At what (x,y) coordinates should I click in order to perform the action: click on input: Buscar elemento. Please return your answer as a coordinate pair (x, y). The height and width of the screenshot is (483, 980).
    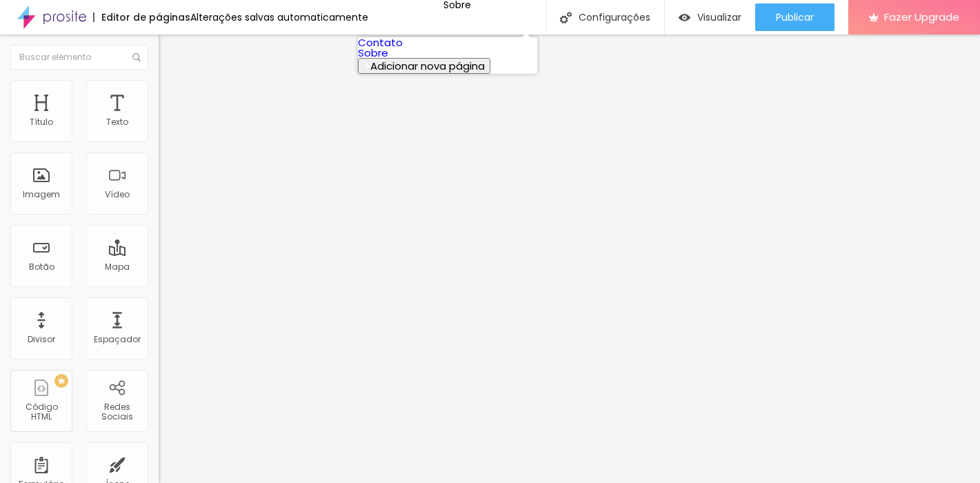
    Looking at the image, I should click on (80, 57).